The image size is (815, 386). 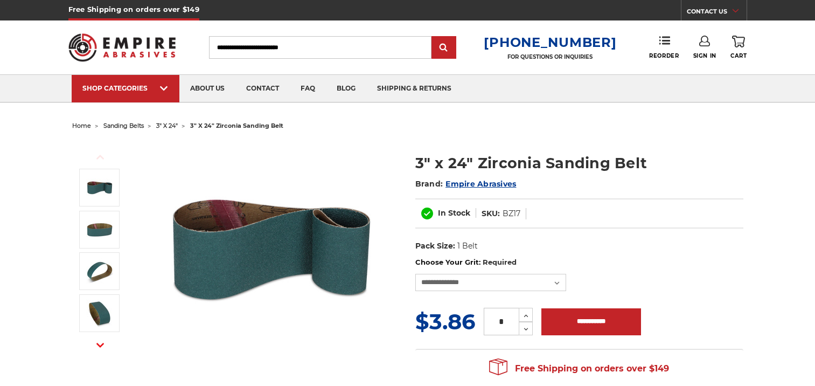 What do you see at coordinates (511, 213) in the screenshot?
I see `dd: BZ17` at bounding box center [511, 213].